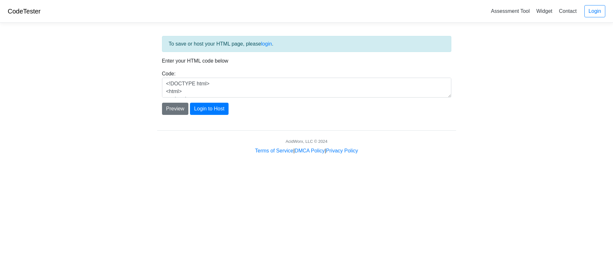  Describe the element at coordinates (306, 44) in the screenshot. I see `div: To save or host your HTML page, please .` at that location.